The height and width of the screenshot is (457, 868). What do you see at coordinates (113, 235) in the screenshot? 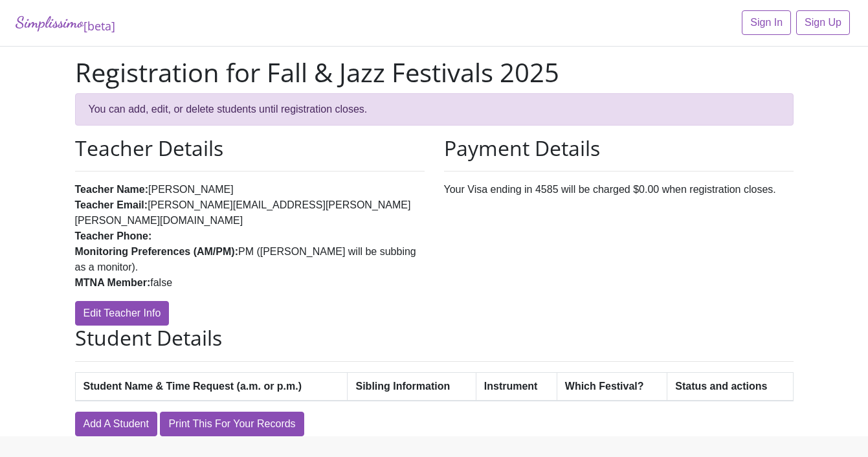
I see `strong: Teacher Phone:` at bounding box center [113, 235].